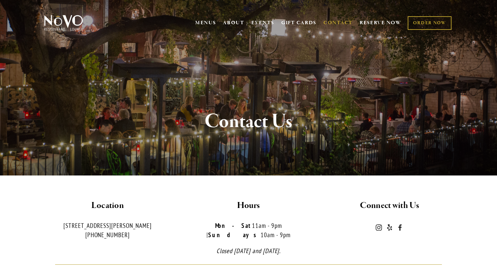 The height and width of the screenshot is (273, 497). Describe the element at coordinates (380, 23) in the screenshot. I see `a: RESERVE NOW` at that location.